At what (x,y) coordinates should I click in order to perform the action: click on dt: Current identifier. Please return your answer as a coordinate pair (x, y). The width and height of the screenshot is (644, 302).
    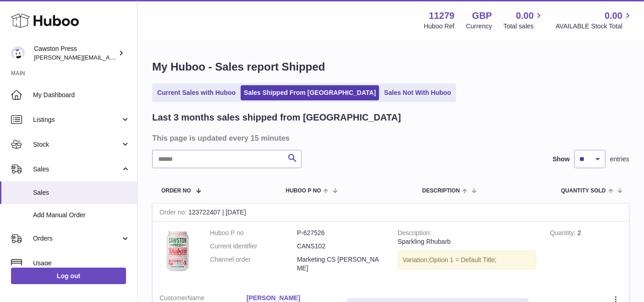
    Looking at the image, I should click on (253, 246).